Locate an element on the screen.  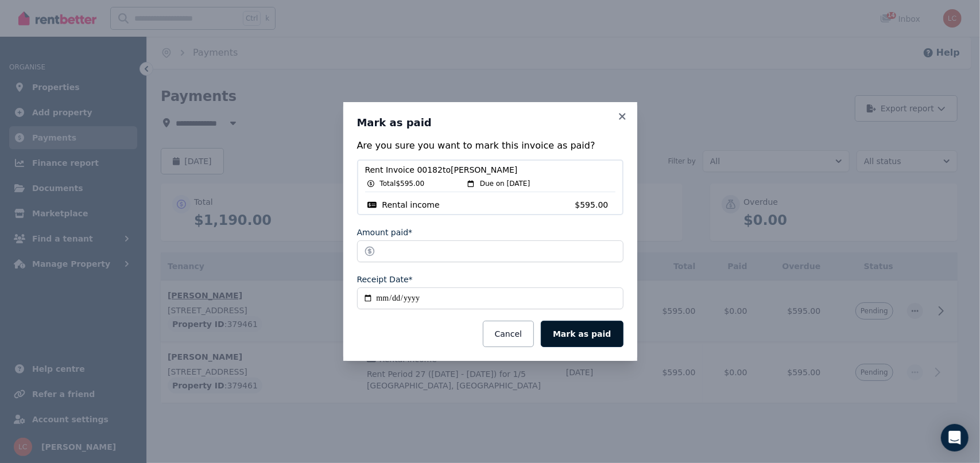
span: $595.00 is located at coordinates (595, 205).